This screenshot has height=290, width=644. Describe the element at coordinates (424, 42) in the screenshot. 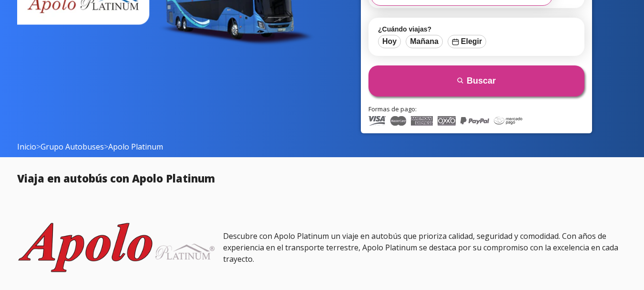

I see `button: Mañana` at that location.